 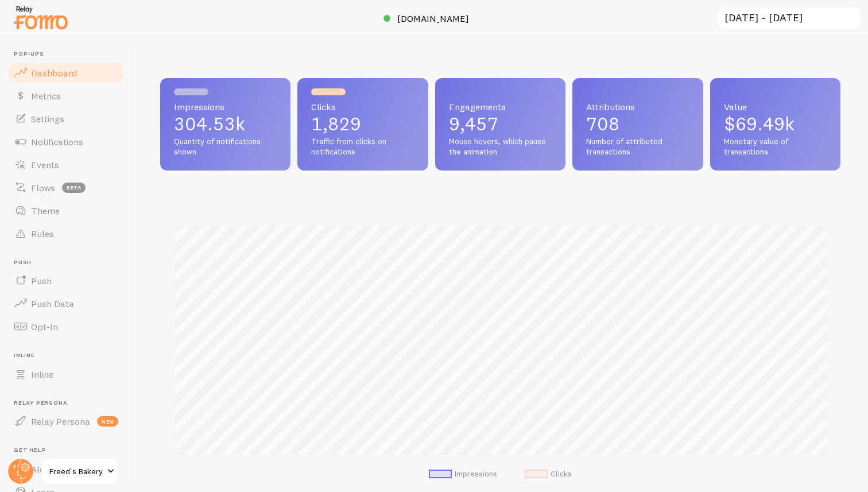 I want to click on span: Number of attributed transactions, so click(x=638, y=146).